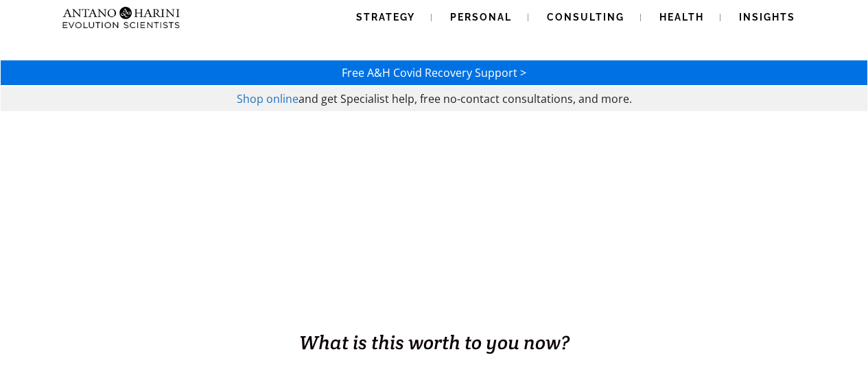  I want to click on a: Shop online, so click(268, 99).